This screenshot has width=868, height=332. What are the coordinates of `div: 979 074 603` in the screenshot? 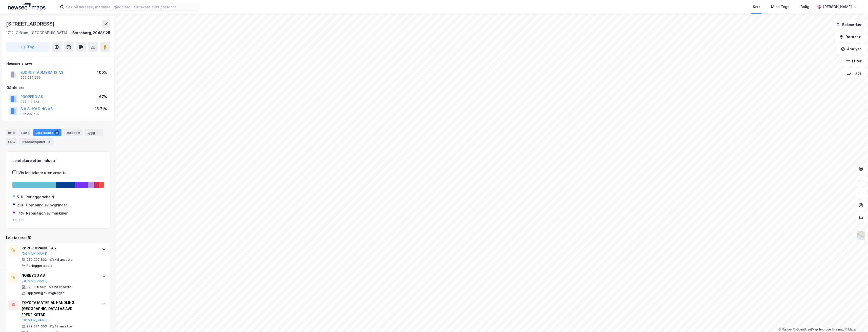 It's located at (37, 326).